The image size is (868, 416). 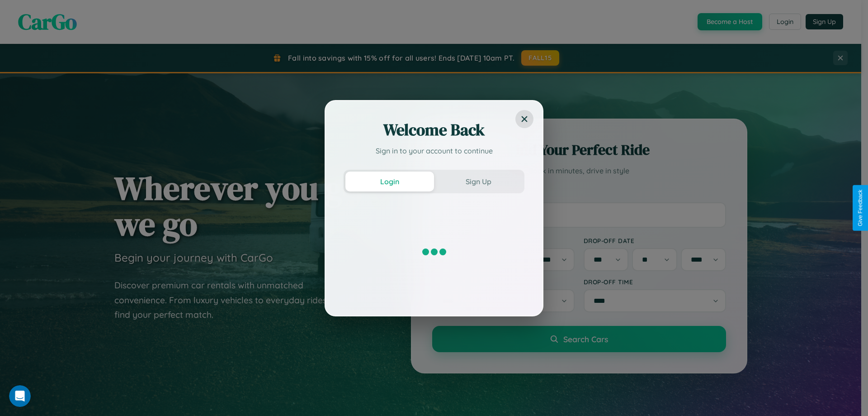 I want to click on button: Sign Up, so click(x=478, y=182).